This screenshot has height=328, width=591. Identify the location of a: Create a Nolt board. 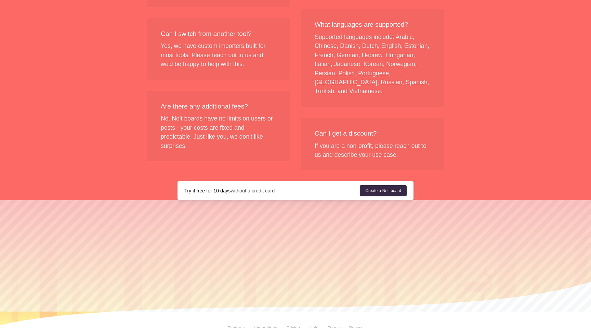
(383, 191).